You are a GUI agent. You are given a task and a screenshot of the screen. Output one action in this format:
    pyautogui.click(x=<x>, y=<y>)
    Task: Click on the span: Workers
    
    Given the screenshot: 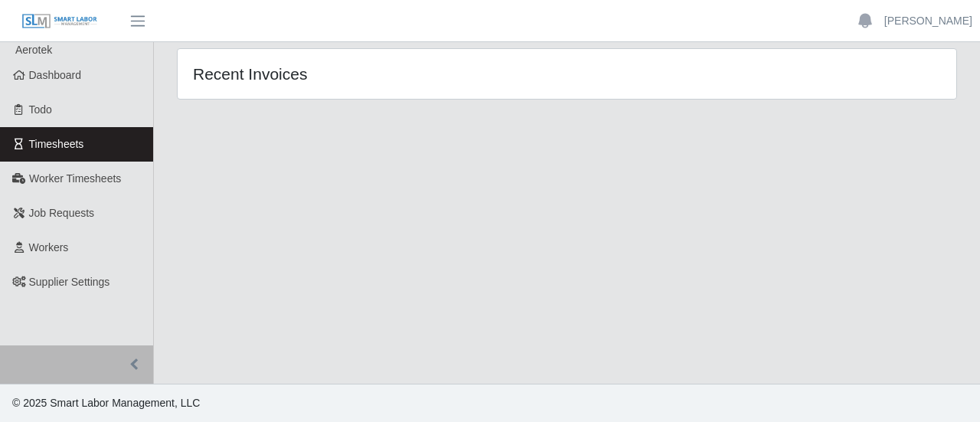 What is the action you would take?
    pyautogui.click(x=49, y=248)
    